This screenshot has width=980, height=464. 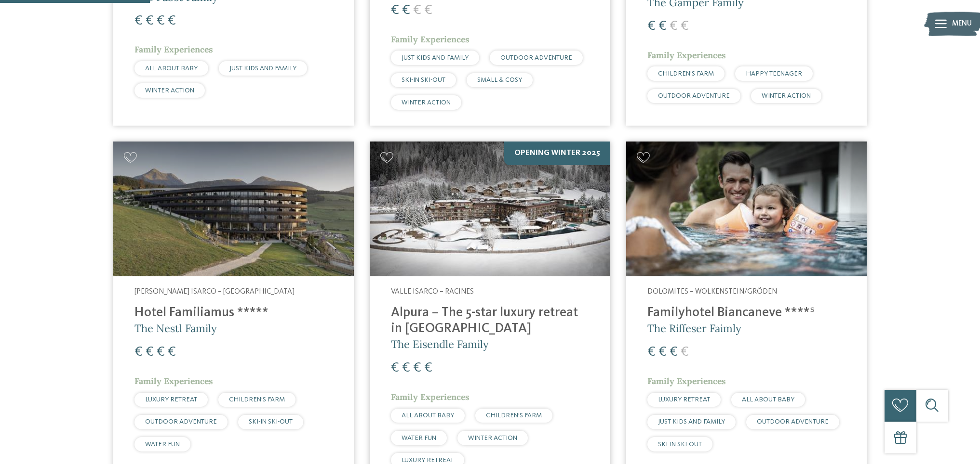 I want to click on span: Valle Isarco – Racines, so click(x=433, y=292).